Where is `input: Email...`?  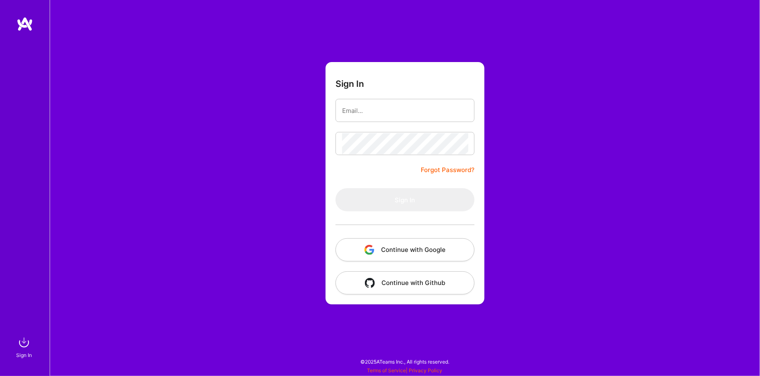 input: Email... is located at coordinates (405, 110).